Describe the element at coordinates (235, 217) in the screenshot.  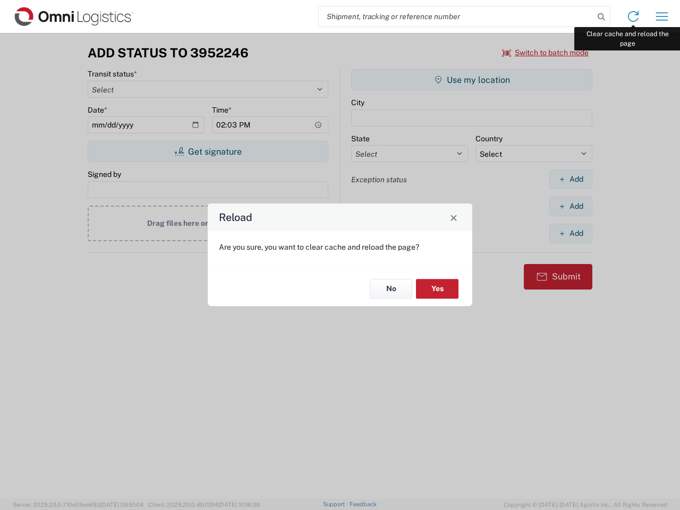
I see `h4: Reload` at that location.